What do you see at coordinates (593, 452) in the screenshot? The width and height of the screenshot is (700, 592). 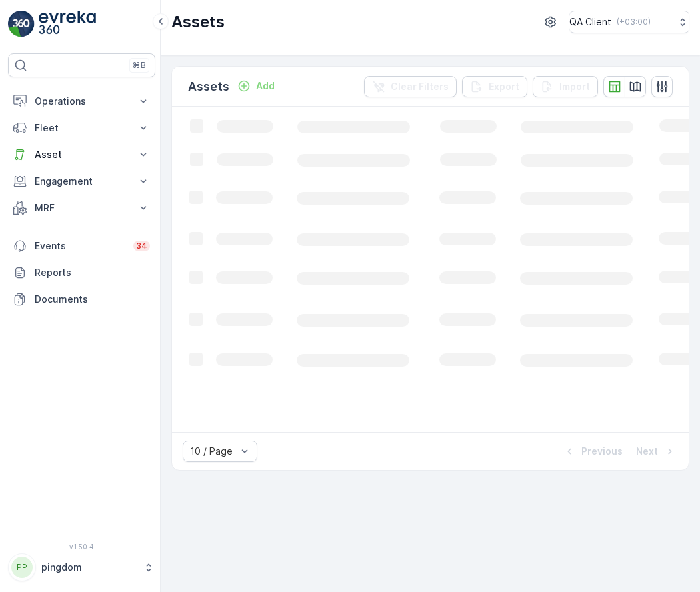 I see `button: Previous` at bounding box center [593, 452].